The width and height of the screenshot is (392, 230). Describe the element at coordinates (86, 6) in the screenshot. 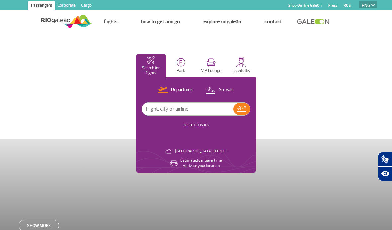

I see `a: Cargo` at that location.